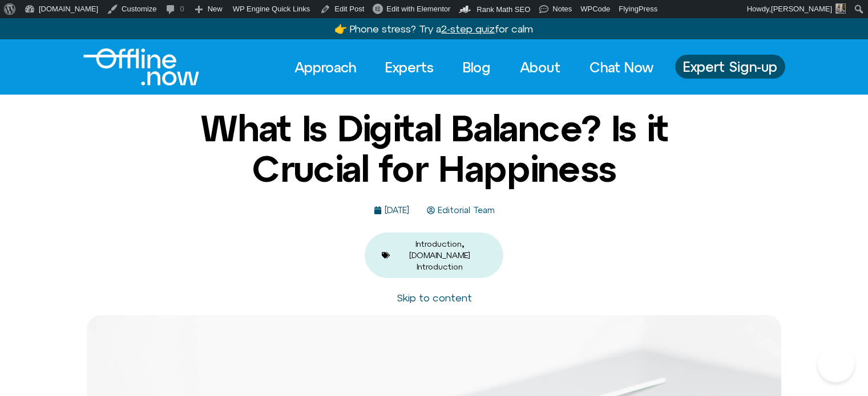 The width and height of the screenshot is (868, 396). I want to click on a: Approach, so click(326, 68).